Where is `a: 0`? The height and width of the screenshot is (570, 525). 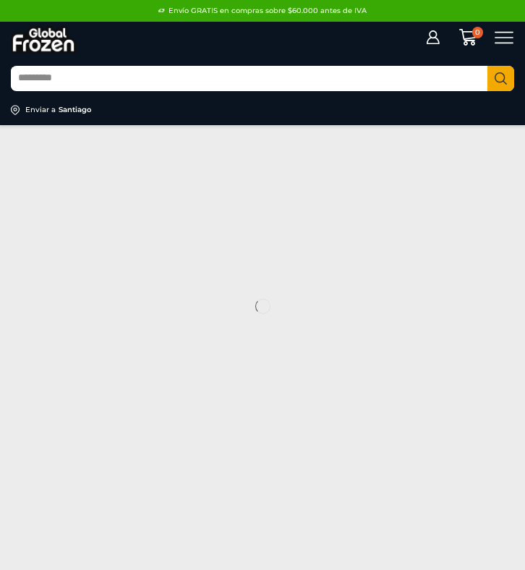
a: 0 is located at coordinates (467, 37).